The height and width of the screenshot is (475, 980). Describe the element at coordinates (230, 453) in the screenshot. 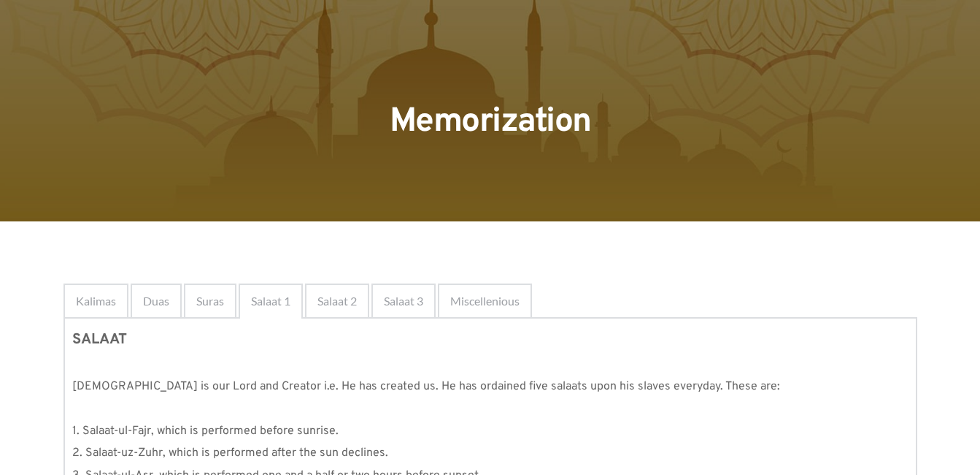

I see `span: 2. Salaat-uz-Zuhr, which is performed after the sun declines.` at that location.